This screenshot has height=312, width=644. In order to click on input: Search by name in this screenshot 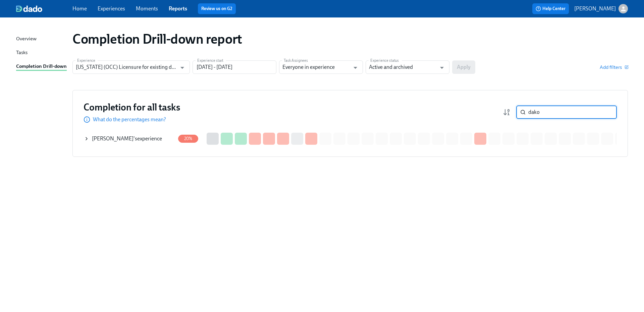, I will do `click(573, 112)`.